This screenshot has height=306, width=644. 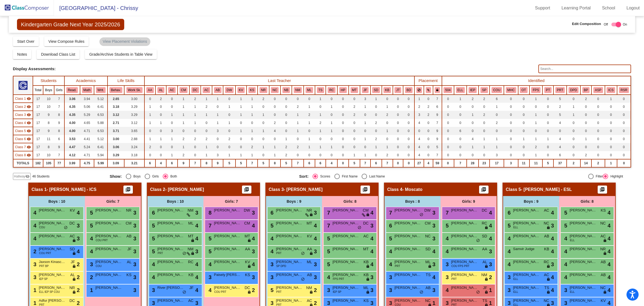 I want to click on button: AL, so click(x=161, y=90).